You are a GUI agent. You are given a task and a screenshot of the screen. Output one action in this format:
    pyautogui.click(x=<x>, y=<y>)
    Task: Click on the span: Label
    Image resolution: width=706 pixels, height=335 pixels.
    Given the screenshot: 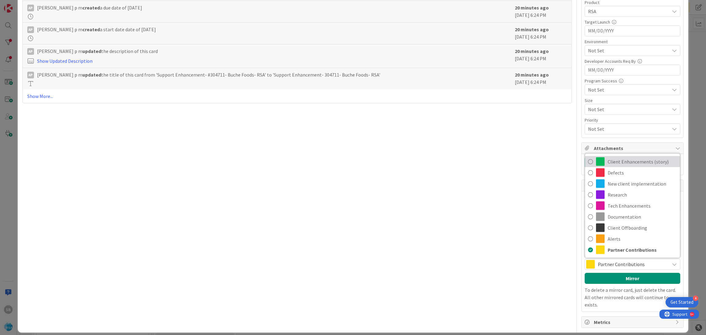 What is the action you would take?
    pyautogui.click(x=589, y=255)
    